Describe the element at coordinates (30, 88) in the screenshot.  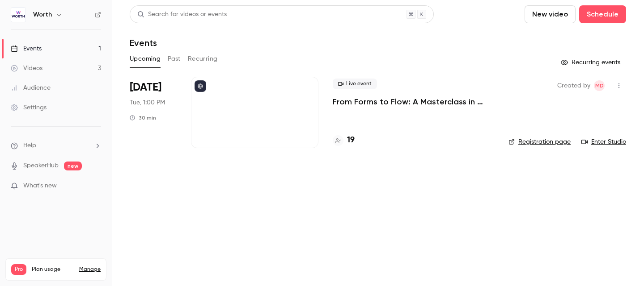
I see `div: Audience` at that location.